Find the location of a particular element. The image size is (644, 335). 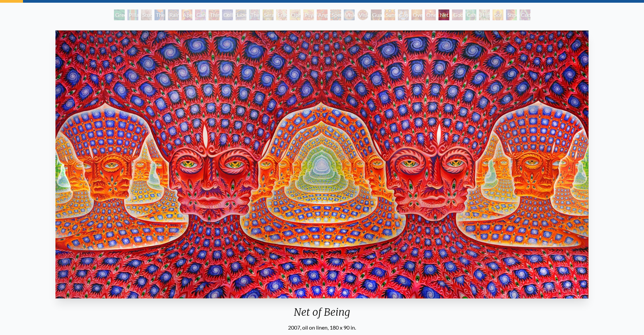

div: Aperture is located at coordinates (187, 15).